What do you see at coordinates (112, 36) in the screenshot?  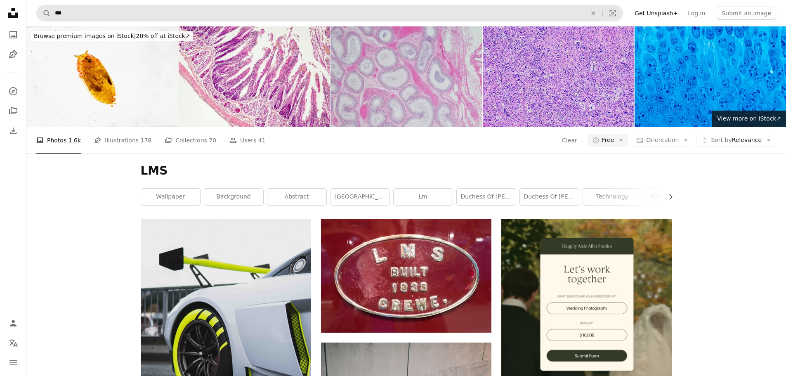 I see `a: Browse premium images on iStock|20% off at iStock↗` at bounding box center [112, 36].